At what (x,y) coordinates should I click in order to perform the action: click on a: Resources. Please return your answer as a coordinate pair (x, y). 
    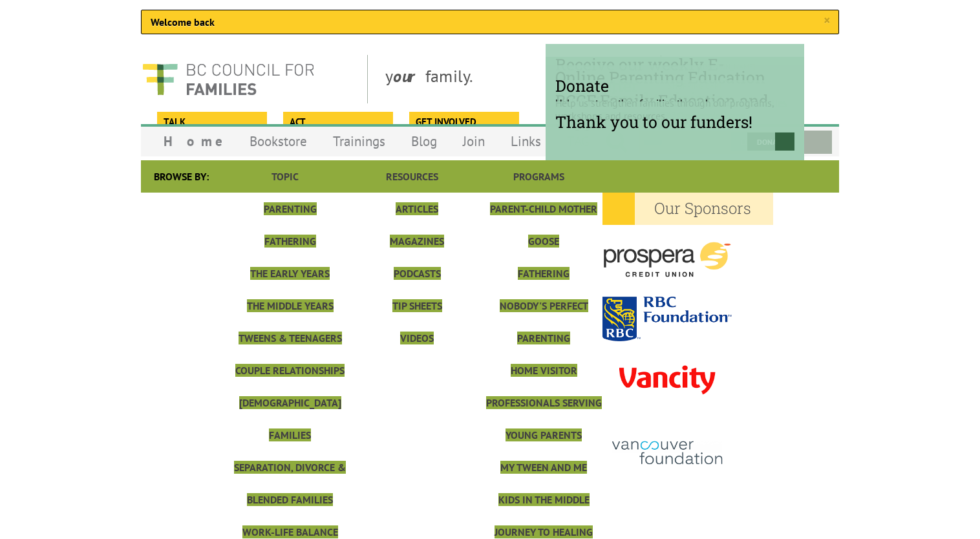
    Looking at the image, I should click on (412, 176).